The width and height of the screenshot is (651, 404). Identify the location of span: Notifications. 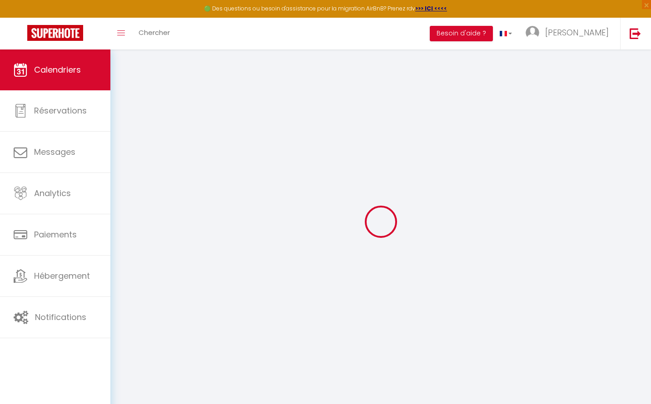
(60, 317).